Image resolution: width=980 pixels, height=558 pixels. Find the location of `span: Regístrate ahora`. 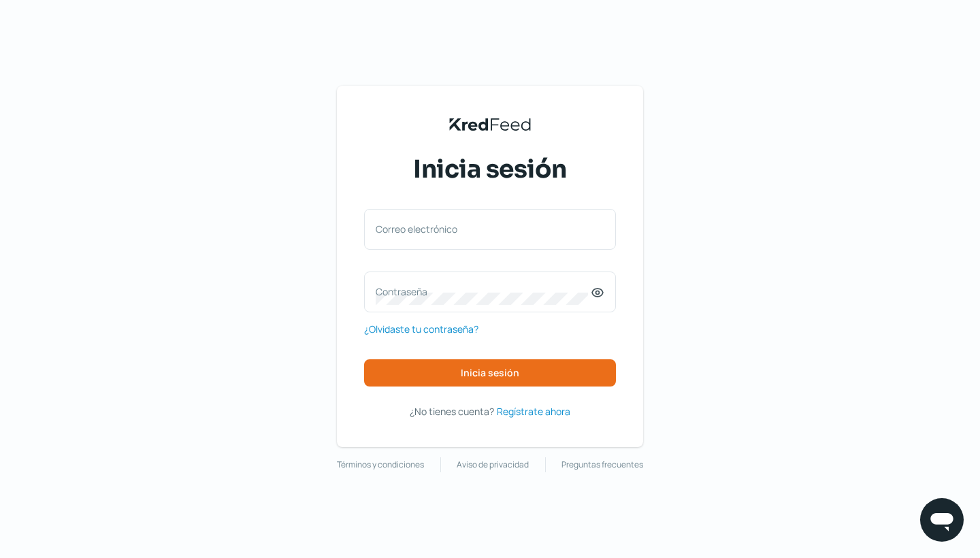

span: Regístrate ahora is located at coordinates (533, 411).